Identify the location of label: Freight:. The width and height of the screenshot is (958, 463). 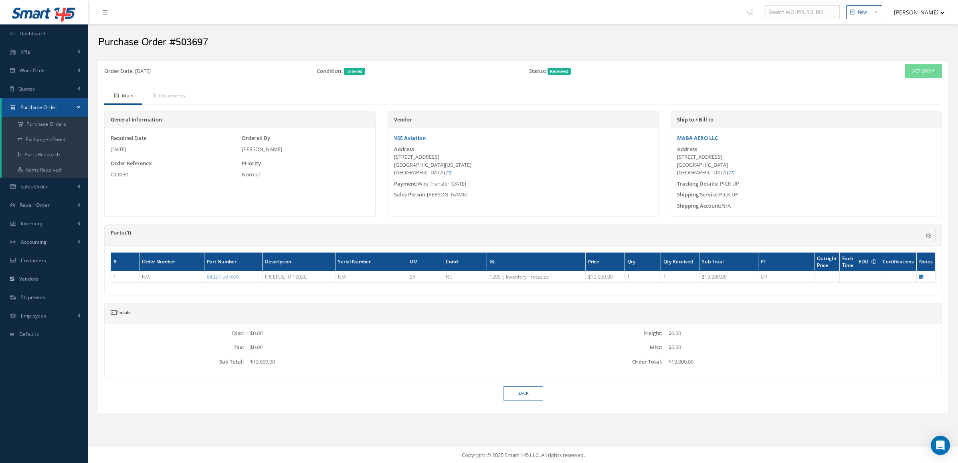
(593, 333).